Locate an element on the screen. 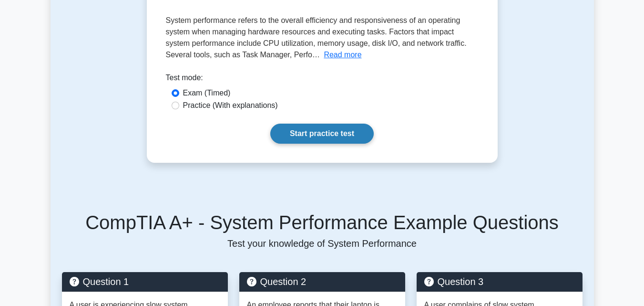 The height and width of the screenshot is (306, 644). button: Read more is located at coordinates (342, 55).